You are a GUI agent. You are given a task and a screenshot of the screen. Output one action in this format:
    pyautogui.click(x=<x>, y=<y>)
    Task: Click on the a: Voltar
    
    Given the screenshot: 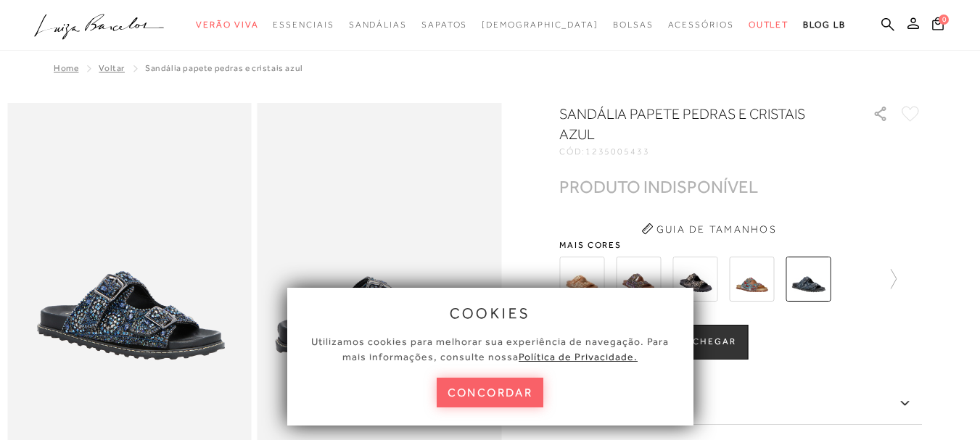 What is the action you would take?
    pyautogui.click(x=112, y=68)
    